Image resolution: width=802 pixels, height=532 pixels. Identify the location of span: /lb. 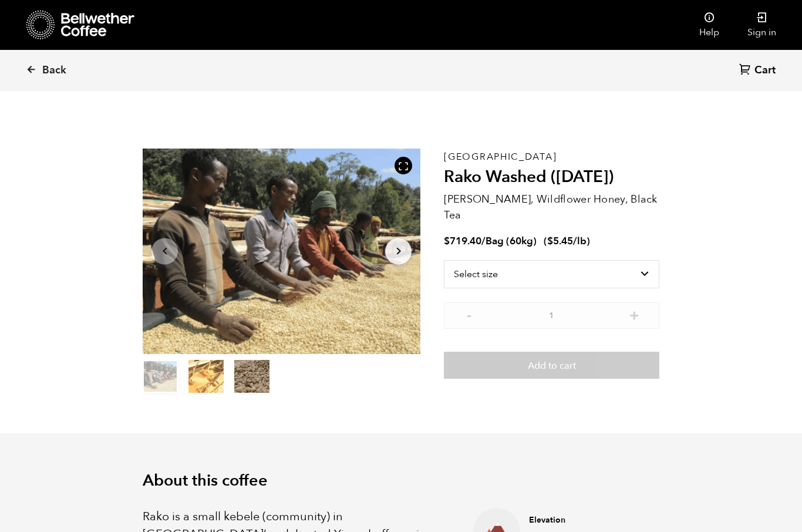
(580, 241).